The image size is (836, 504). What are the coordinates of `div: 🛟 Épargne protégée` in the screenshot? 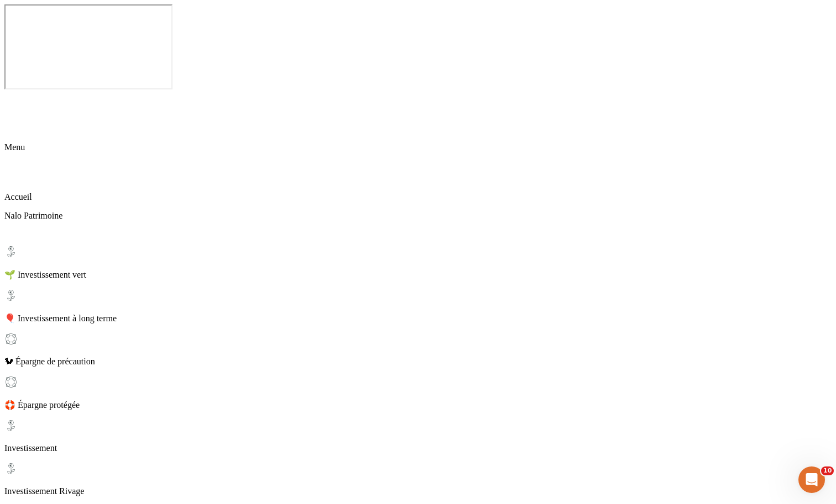 It's located at (418, 393).